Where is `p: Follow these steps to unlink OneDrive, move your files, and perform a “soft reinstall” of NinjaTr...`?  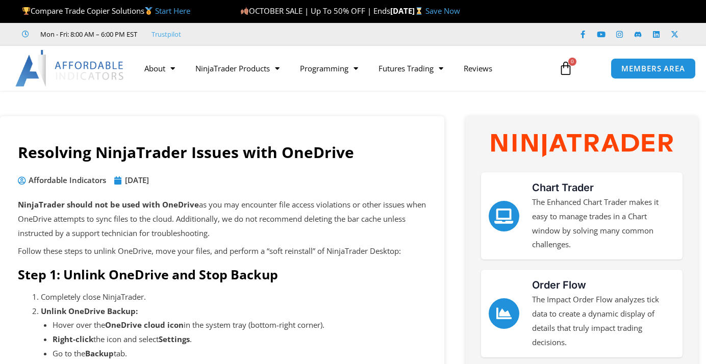
p: Follow these steps to unlink OneDrive, move your files, and perform a “soft reinstall” of NinjaTr... is located at coordinates (222, 252).